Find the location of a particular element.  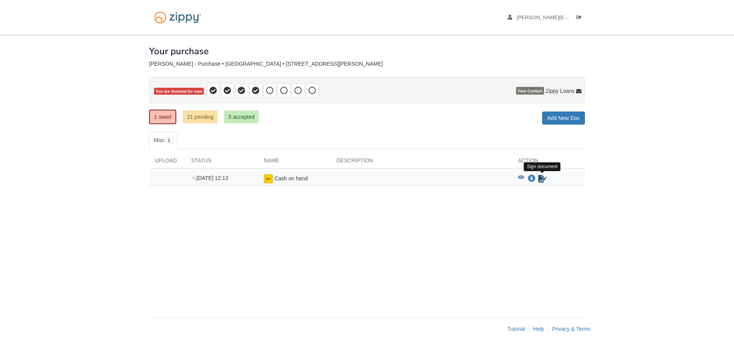

a: 1 owed is located at coordinates (162, 117).